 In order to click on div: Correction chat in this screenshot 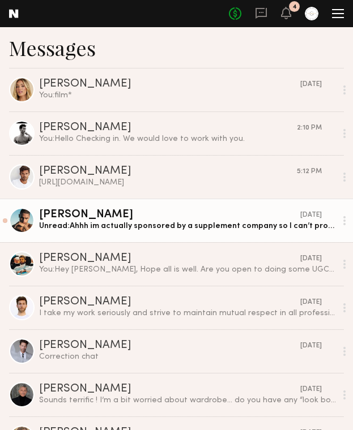, I will do `click(187, 357)`.